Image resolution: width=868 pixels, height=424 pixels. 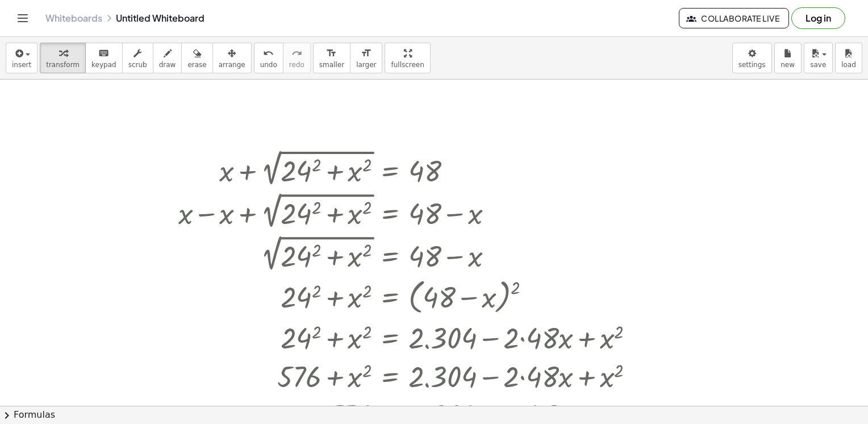 I want to click on span: larger, so click(x=366, y=65).